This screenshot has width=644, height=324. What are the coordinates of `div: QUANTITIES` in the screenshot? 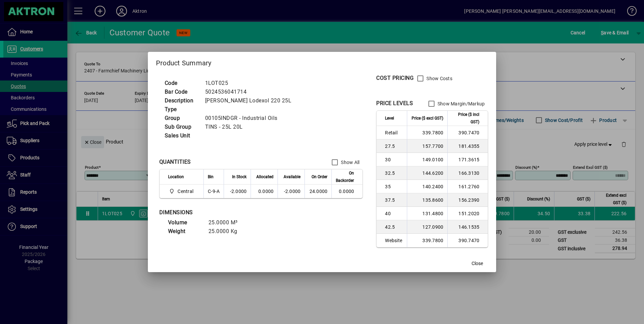 It's located at (175, 162).